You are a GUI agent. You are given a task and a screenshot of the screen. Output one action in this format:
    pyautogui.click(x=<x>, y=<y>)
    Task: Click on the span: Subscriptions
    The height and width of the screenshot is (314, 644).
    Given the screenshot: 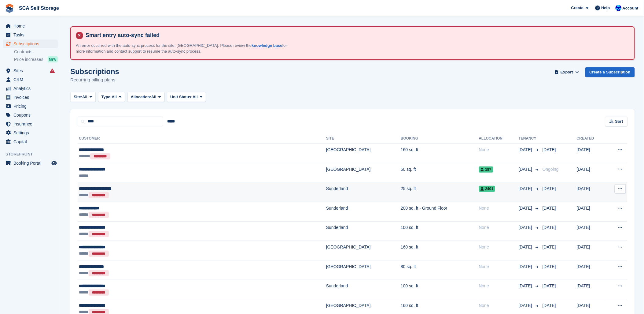 What is the action you would take?
    pyautogui.click(x=32, y=44)
    